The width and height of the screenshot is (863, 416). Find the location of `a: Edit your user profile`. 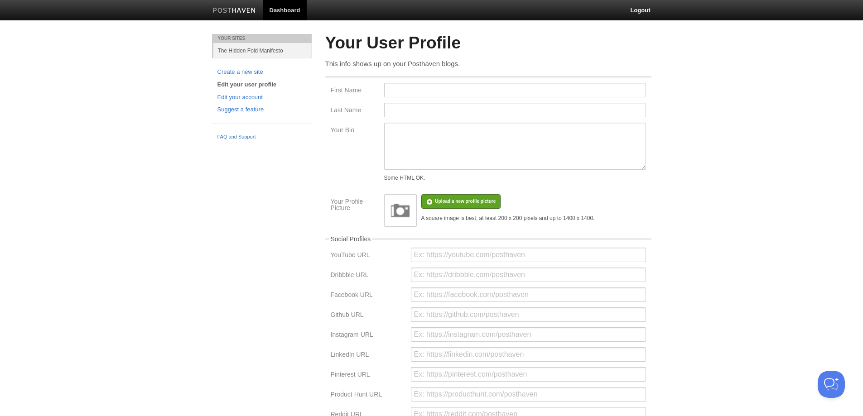

a: Edit your user profile is located at coordinates (262, 85).